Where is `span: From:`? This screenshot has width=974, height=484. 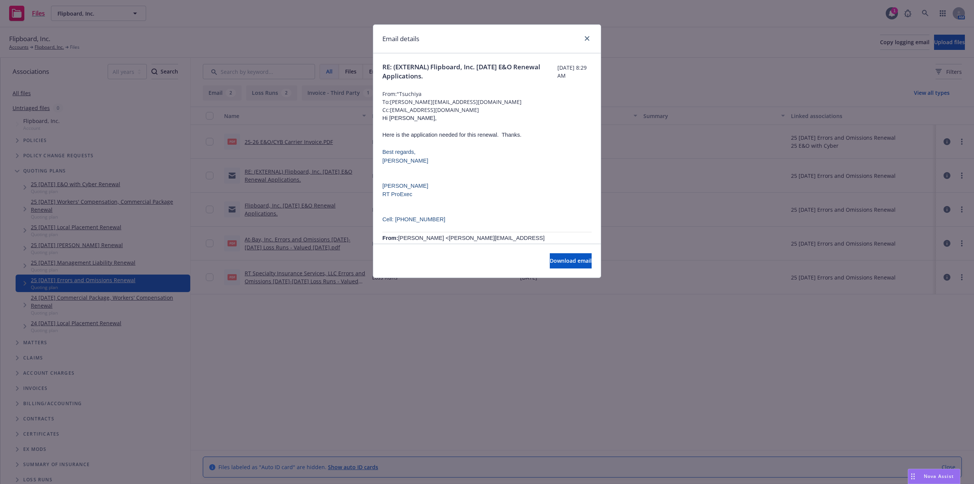 span: From: is located at coordinates (390, 238).